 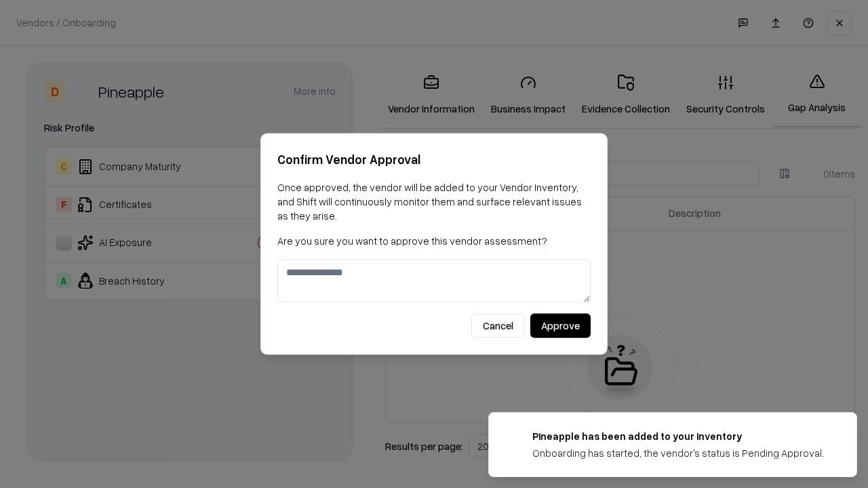 I want to click on button: Approve, so click(x=560, y=327).